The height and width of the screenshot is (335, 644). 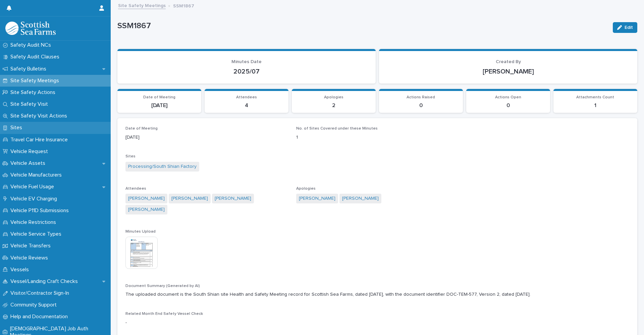 I want to click on span: Related Month End Safety Vessel Check, so click(x=164, y=314).